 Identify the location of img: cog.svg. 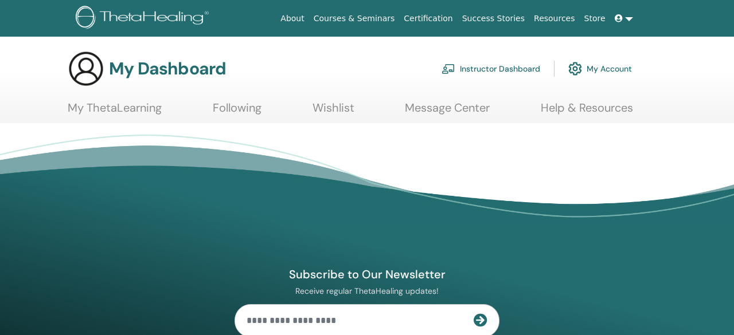
(575, 69).